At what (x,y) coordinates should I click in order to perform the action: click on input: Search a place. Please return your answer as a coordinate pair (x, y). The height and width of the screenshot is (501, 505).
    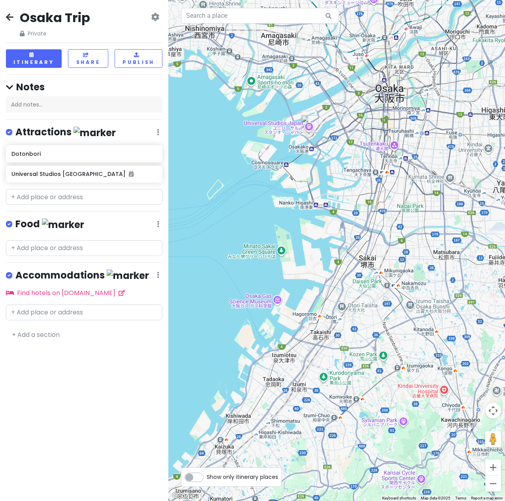
    Looking at the image, I should click on (260, 16).